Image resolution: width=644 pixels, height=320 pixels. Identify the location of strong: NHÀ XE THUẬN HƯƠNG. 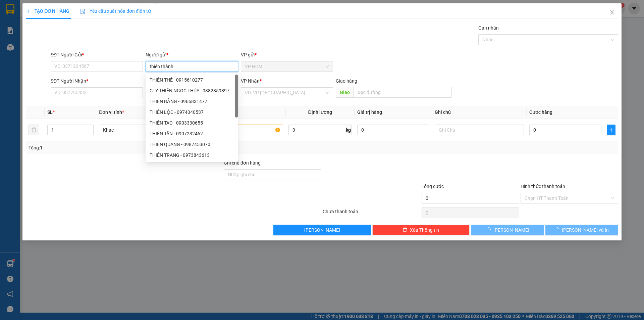
(61, 7).